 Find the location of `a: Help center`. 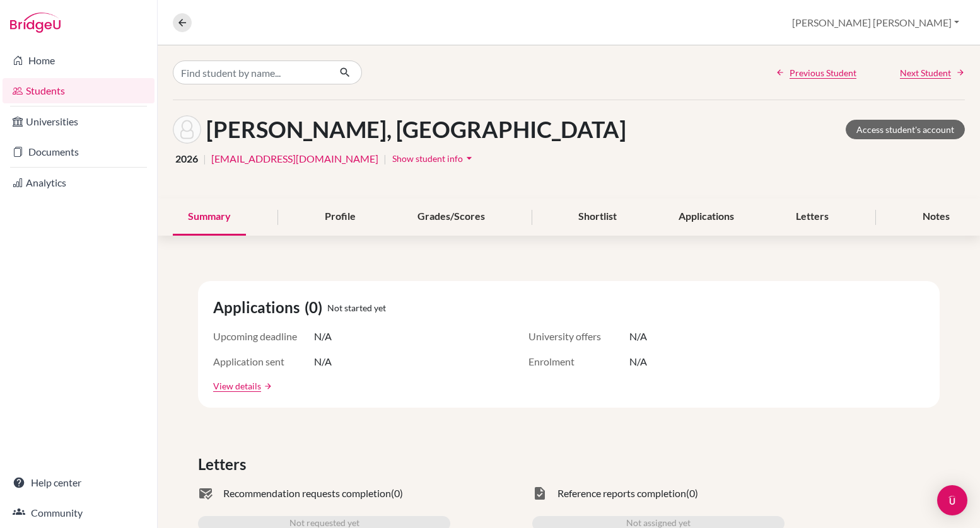

a: Help center is located at coordinates (79, 482).